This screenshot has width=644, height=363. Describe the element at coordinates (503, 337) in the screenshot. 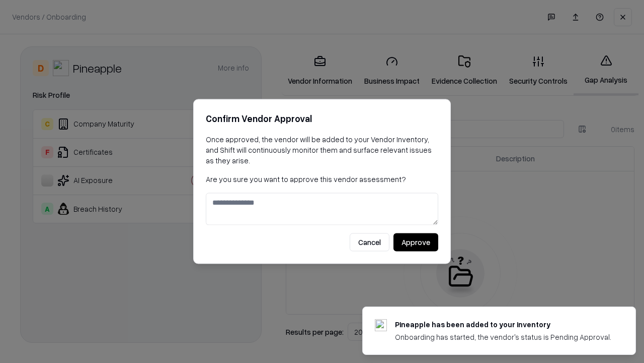

I see `div: Onboarding has started, the vendor's status is Pending Approval.` at that location.